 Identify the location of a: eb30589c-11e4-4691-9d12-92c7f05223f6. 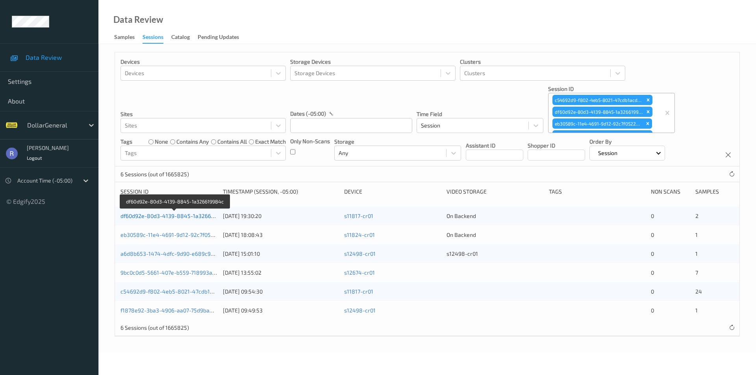
(173, 235).